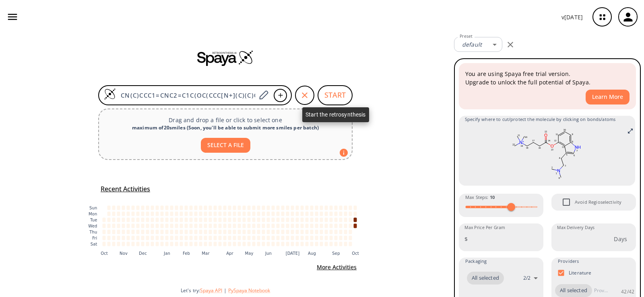 The image size is (644, 297). I want to click on span: Packaging, so click(476, 262).